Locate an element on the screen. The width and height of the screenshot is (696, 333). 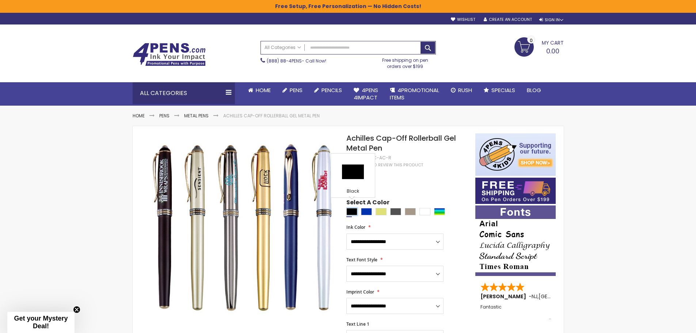
div: Assorted is located at coordinates (440, 212).